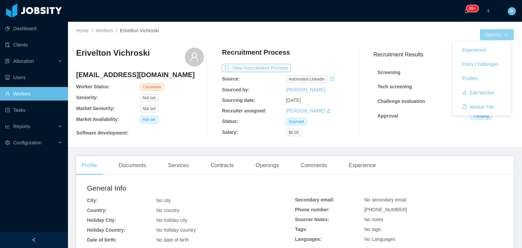  What do you see at coordinates (235, 90) in the screenshot?
I see `b: Sourced by:` at bounding box center [235, 90].